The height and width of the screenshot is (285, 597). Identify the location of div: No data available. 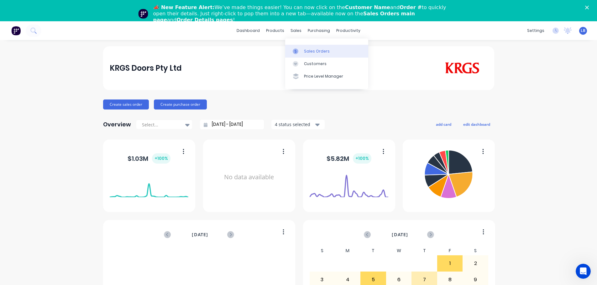
(249, 177).